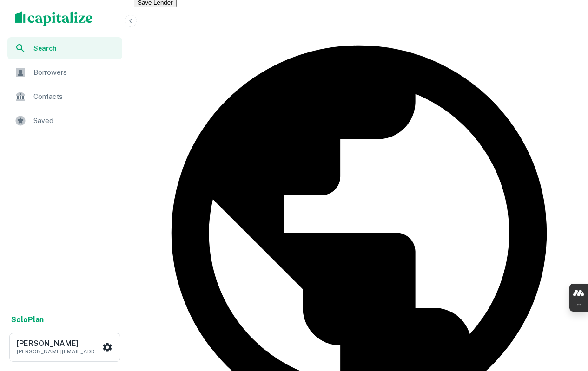 The height and width of the screenshot is (371, 588). What do you see at coordinates (54, 19) in the screenshot?
I see `img: capitalize-logo.png` at bounding box center [54, 19].